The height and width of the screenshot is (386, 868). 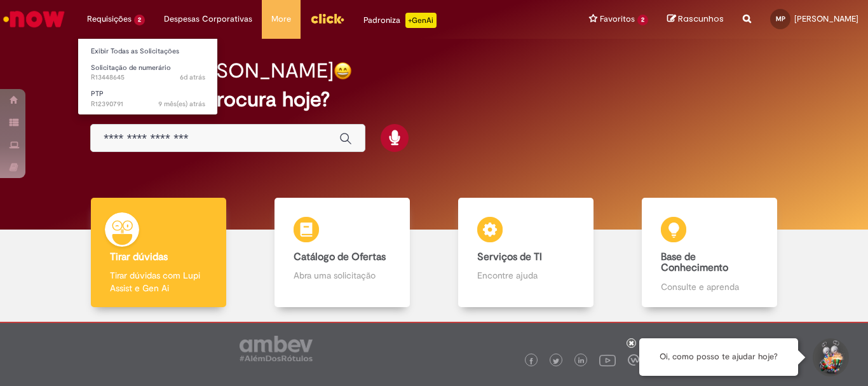 What do you see at coordinates (581, 361) in the screenshot?
I see `img: logo_footer_linkedin.png` at bounding box center [581, 361].